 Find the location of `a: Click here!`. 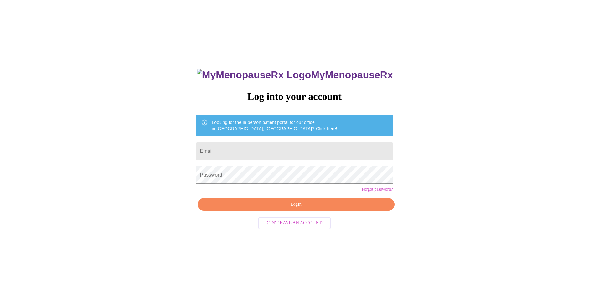

a: Click here! is located at coordinates (326, 129).